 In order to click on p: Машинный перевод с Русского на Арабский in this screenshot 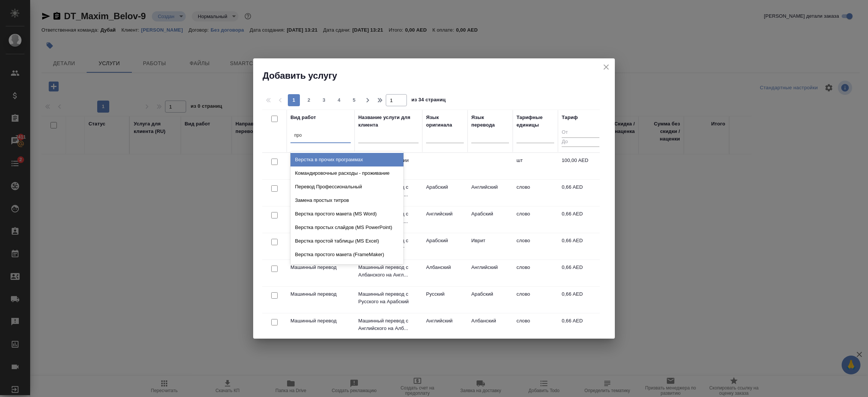, I will do `click(389, 298)`.